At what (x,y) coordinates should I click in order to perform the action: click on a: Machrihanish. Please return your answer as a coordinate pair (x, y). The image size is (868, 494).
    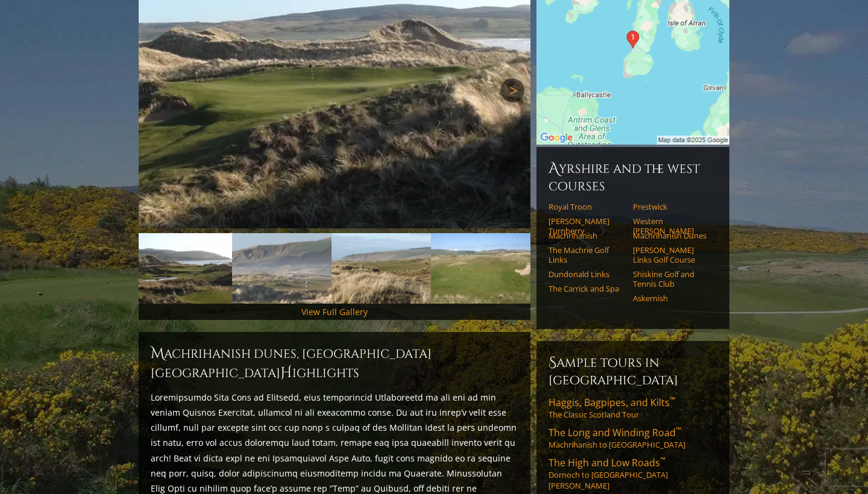
    Looking at the image, I should click on (586, 235).